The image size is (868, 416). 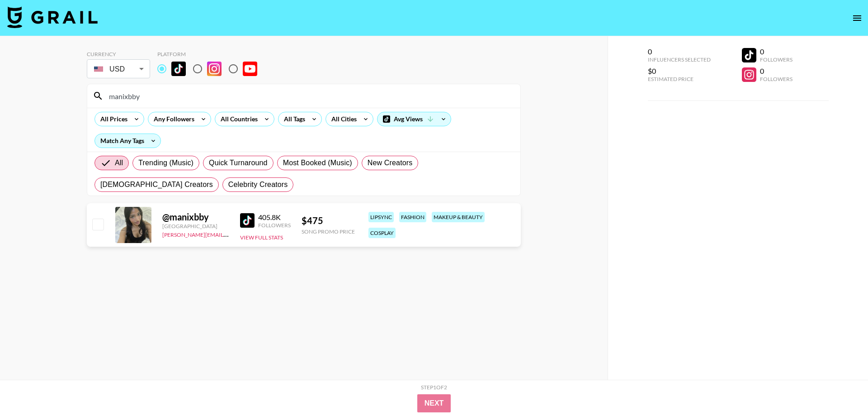 What do you see at coordinates (413, 216) in the screenshot?
I see `div: fashion` at bounding box center [413, 216].